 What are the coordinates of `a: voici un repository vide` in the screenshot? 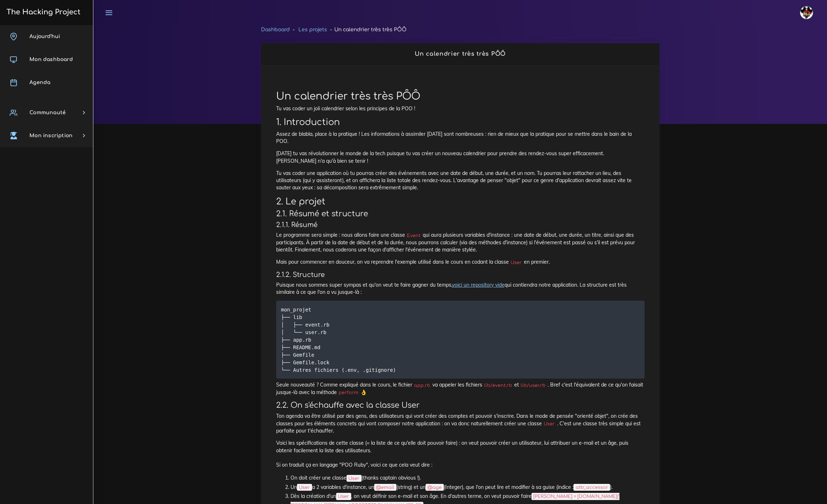 It's located at (478, 285).